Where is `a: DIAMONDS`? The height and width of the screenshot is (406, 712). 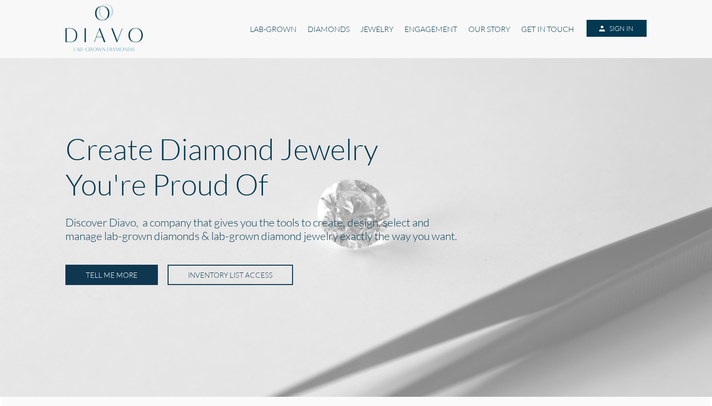
a: DIAMONDS is located at coordinates (328, 29).